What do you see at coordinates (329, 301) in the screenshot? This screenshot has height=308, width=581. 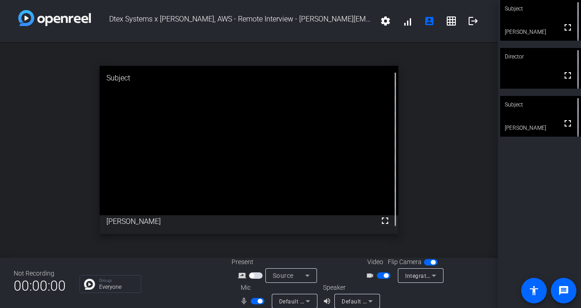 I see `mat-icon: volume_up` at bounding box center [329, 301].